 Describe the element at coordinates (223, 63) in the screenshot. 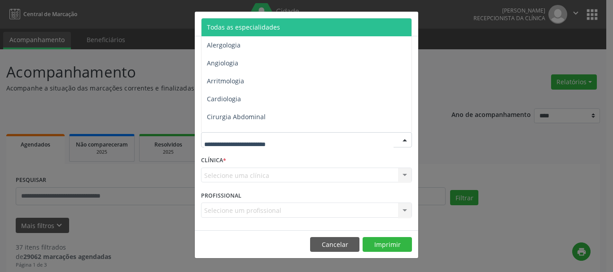

I see `span: Angiologia` at that location.